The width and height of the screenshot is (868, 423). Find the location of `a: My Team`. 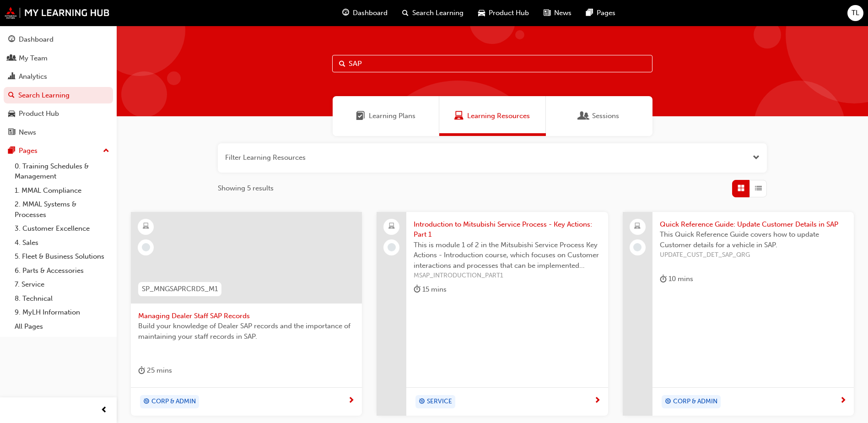

a: My Team is located at coordinates (58, 58).